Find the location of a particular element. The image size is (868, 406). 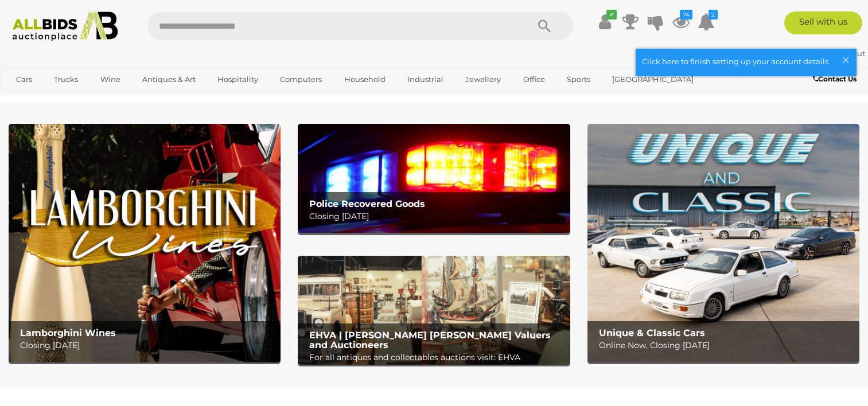

a: Cars is located at coordinates (24, 79).